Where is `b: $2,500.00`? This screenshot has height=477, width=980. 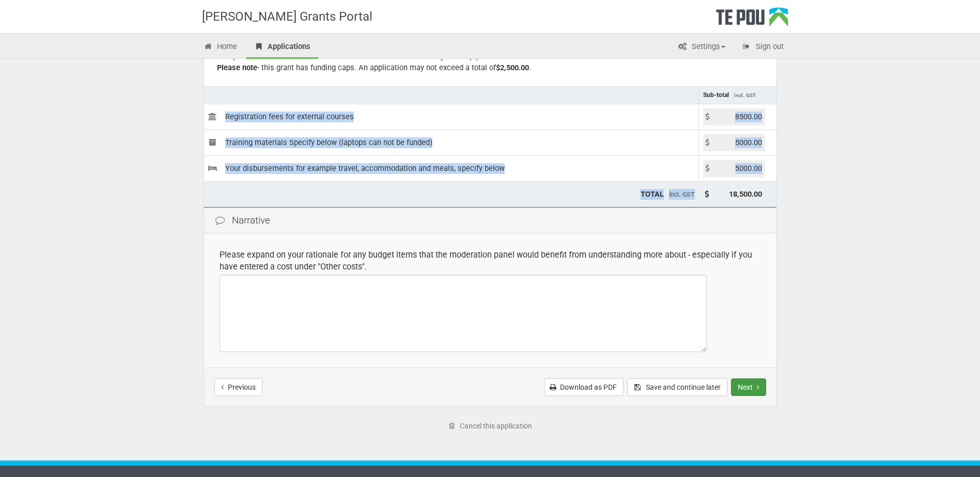
b: $2,500.00 is located at coordinates (513, 68).